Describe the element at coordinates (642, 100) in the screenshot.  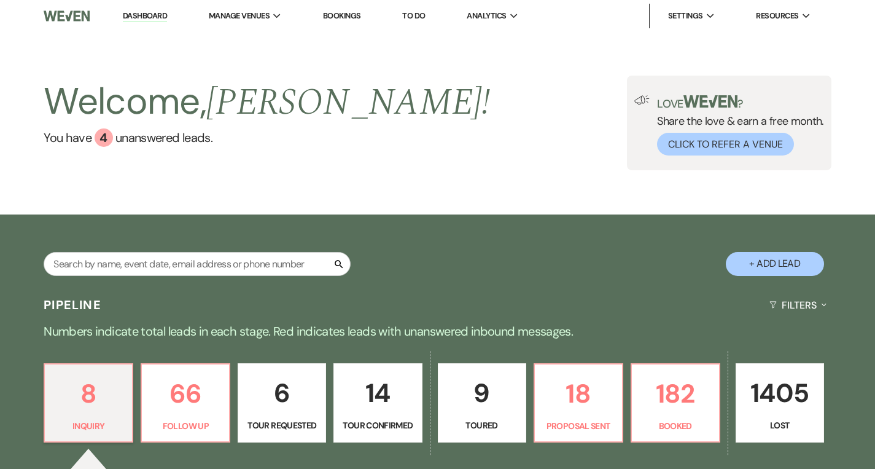
I see `img: loud-speaker-illustration.svg` at that location.